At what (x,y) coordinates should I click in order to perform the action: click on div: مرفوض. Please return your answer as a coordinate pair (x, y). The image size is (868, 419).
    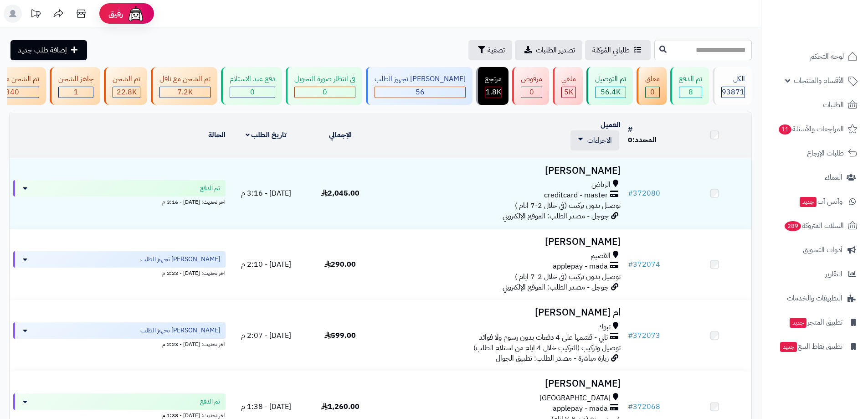
    Looking at the image, I should click on (531, 79).